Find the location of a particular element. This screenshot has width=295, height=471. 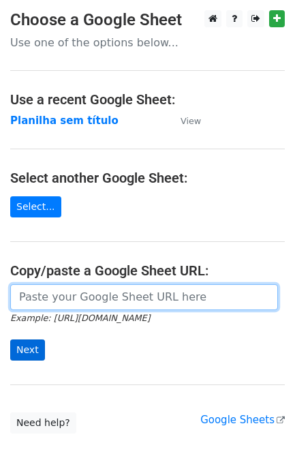

h3: Choose a Google Sheet is located at coordinates (147, 20).